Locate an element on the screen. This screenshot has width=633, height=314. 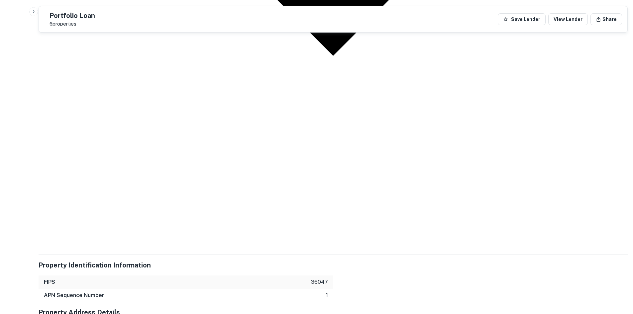
button: Share is located at coordinates (606, 19).